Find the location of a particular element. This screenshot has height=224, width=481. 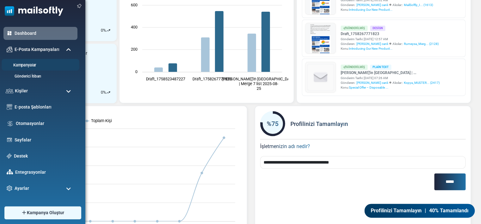

a: Kampanyalar is located at coordinates (39, 65).